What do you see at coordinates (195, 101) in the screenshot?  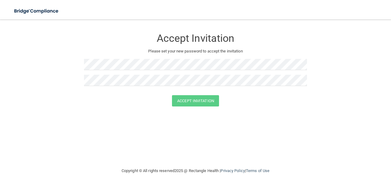 I see `button: Accept Invitation` at bounding box center [195, 101].